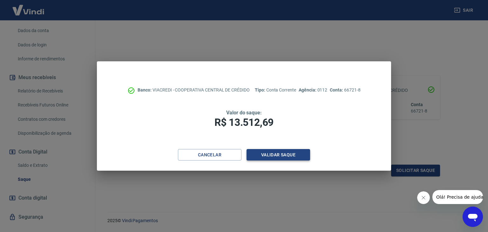  What do you see at coordinates (145, 90) in the screenshot?
I see `span: Banco:` at bounding box center [145, 90].